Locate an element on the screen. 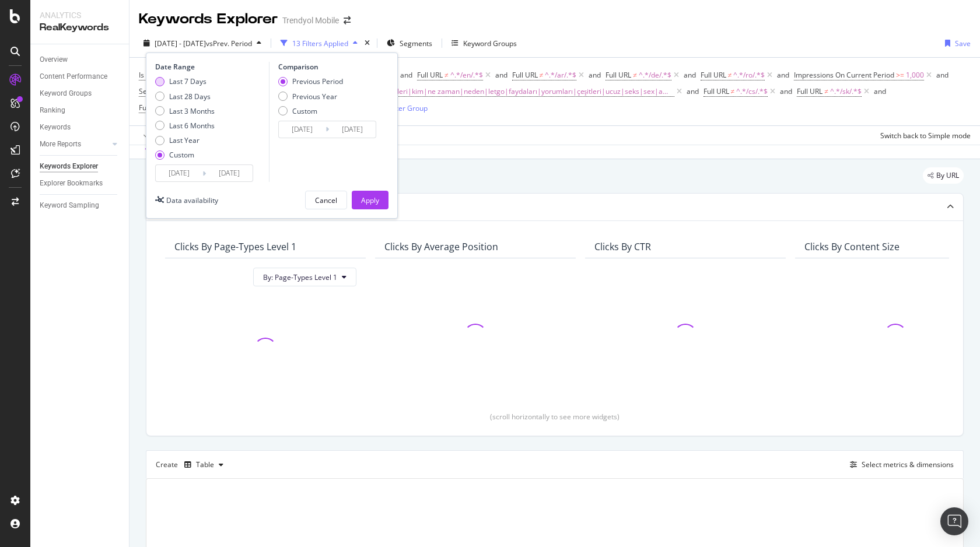 This screenshot has width=980, height=547. input: Start Date is located at coordinates (302, 129).